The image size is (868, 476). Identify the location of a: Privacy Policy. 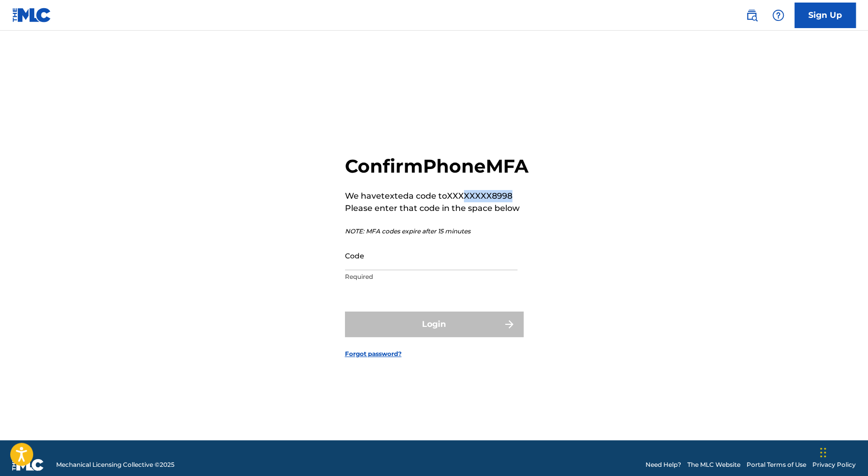
(834, 465).